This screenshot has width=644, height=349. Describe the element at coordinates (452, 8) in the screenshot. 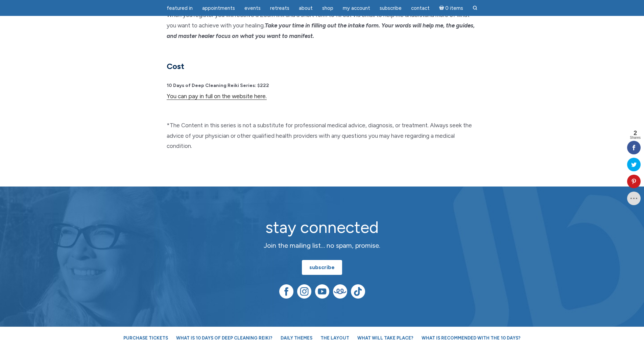

I see `a: Cart0 items` at that location.